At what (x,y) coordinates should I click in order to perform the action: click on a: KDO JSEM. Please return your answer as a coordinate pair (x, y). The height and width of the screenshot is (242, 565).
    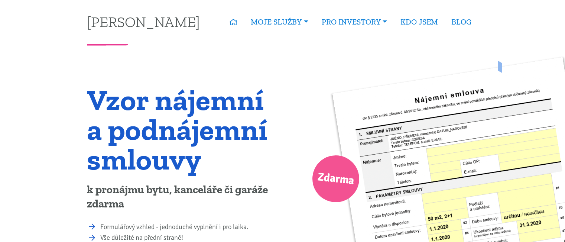
    Looking at the image, I should click on (419, 22).